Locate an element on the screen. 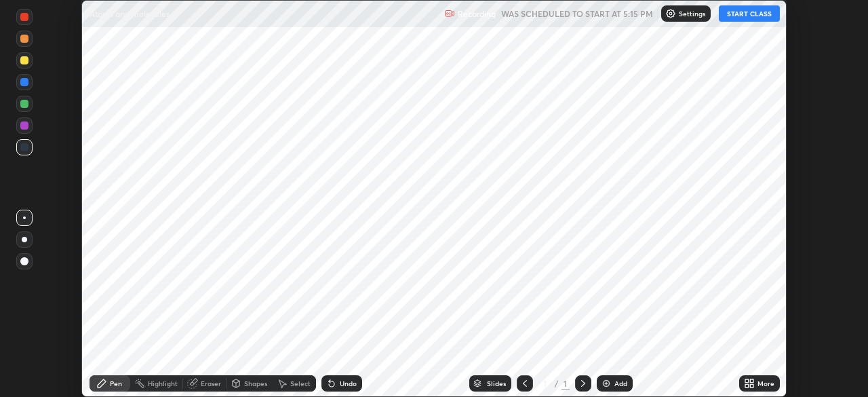  div: Shapes is located at coordinates (256, 383).